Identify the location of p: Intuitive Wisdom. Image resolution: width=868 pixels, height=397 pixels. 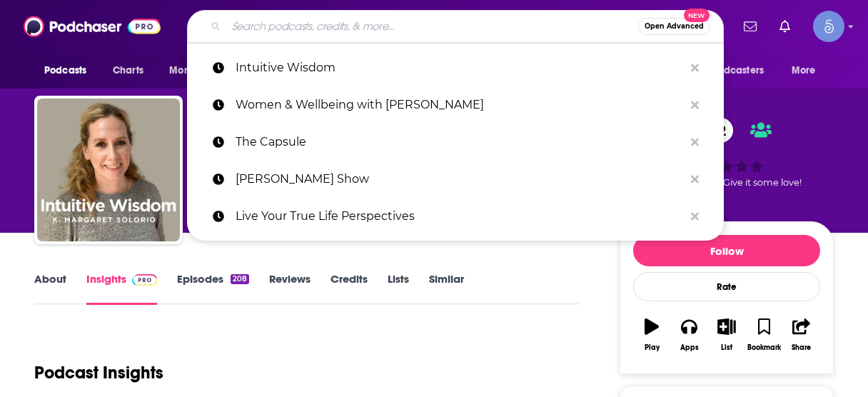
(460, 68).